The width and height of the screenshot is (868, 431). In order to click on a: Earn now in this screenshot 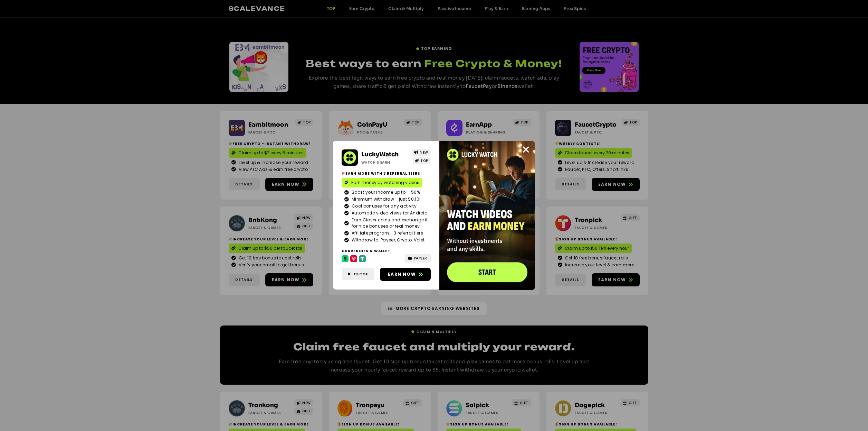, I will do `click(405, 274)`.